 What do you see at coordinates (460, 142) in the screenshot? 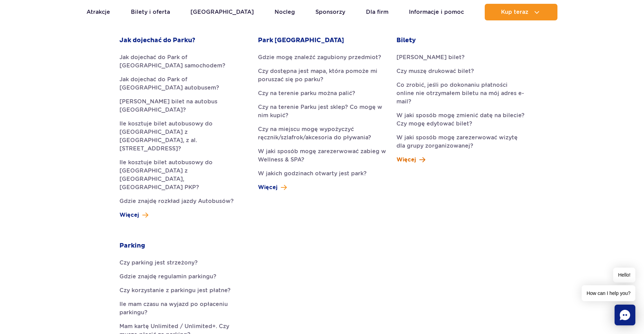
I see `a: W jaki sposób mogę zarezerwować wizytę dla grupy zorganizowanej?` at bounding box center [460, 142].